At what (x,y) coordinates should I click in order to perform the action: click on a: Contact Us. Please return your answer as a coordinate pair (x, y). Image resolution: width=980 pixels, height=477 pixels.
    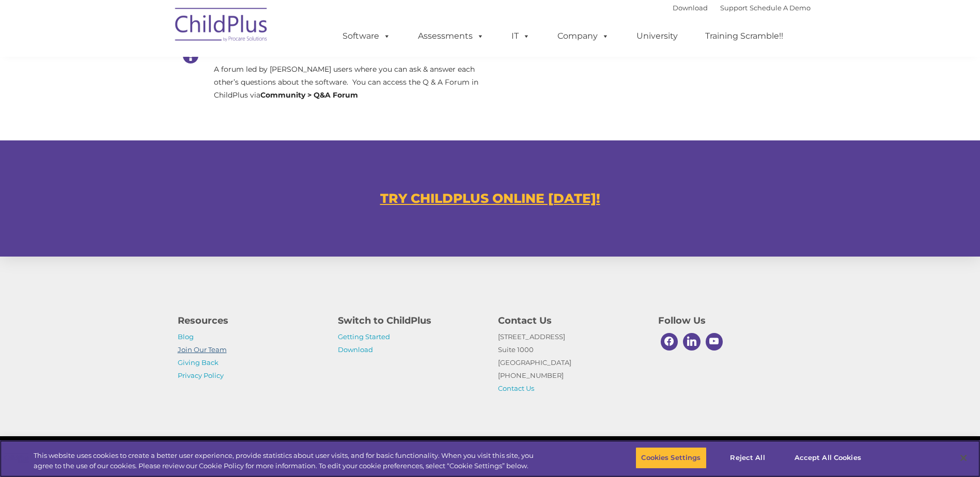
    Looking at the image, I should click on (516, 388).